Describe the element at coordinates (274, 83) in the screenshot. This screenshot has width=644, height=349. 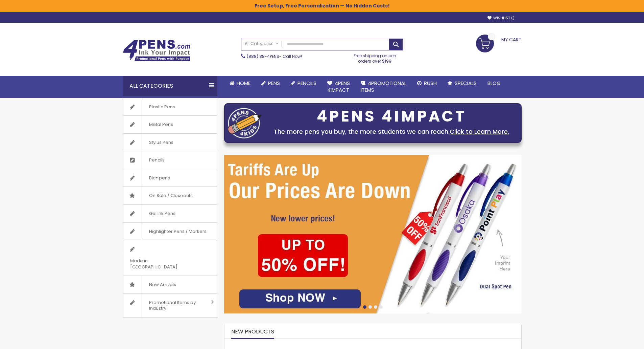
I see `span: Pens` at that location.